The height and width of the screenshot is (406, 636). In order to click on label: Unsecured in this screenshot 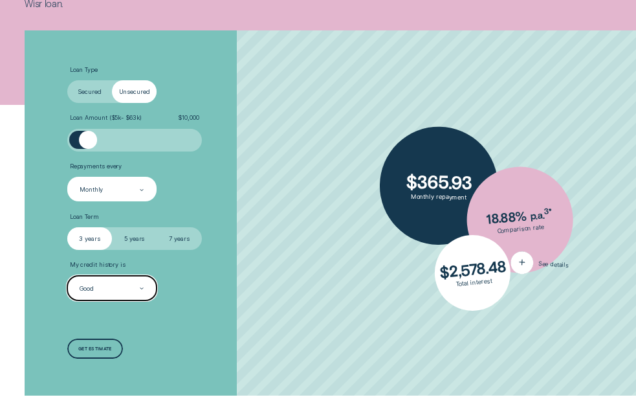, I will do `click(134, 91)`.